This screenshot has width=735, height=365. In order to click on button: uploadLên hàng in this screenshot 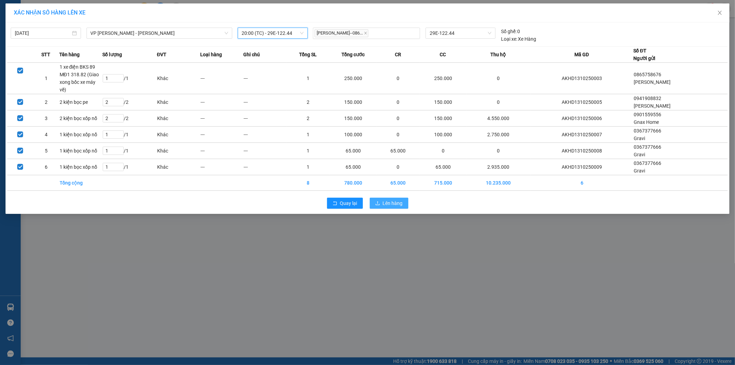, I will do `click(389, 203)`.